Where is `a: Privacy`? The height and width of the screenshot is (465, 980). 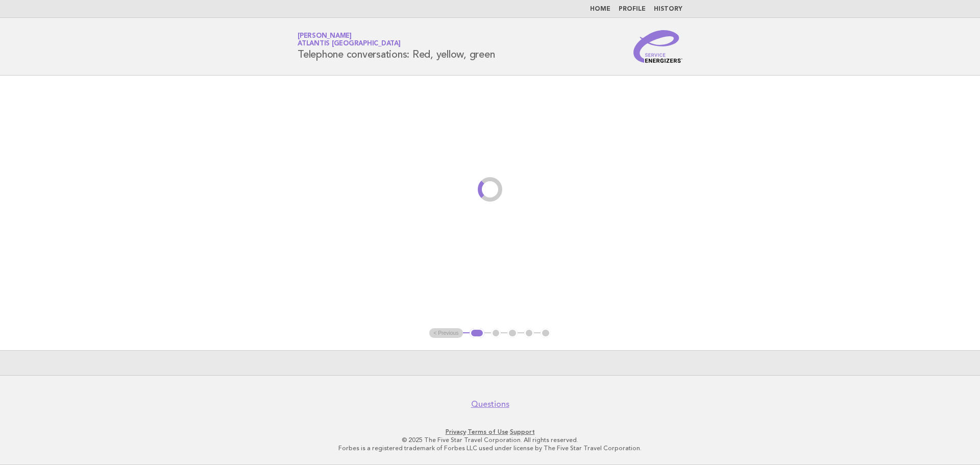
a: Privacy is located at coordinates (456, 432).